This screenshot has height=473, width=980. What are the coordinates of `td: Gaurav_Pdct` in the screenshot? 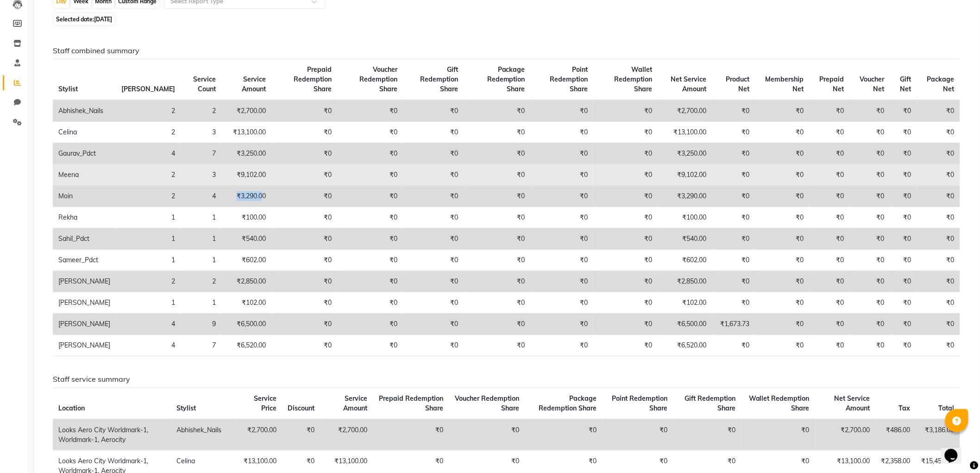 It's located at (84, 154).